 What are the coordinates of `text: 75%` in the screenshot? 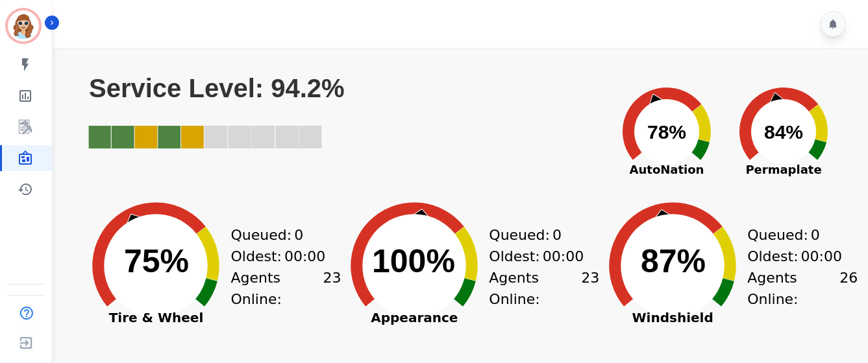 It's located at (157, 261).